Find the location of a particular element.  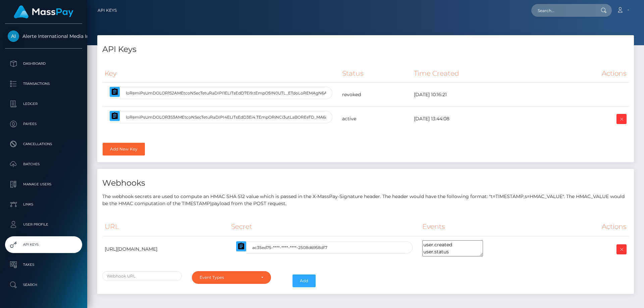

th: Events is located at coordinates (492, 227).